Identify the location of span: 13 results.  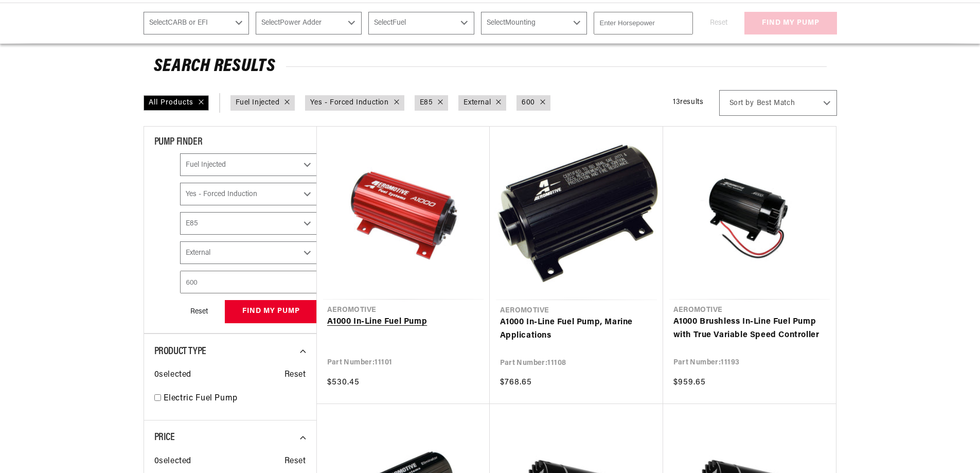
(688, 102).